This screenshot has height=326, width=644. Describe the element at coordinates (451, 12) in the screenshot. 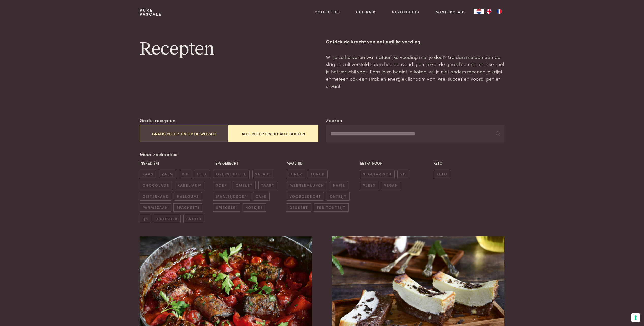

I see `a: Masterclass` at that location.